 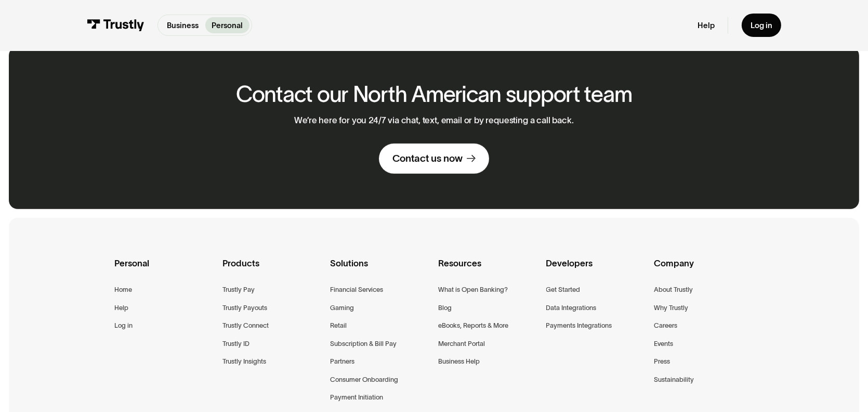 What do you see at coordinates (459, 361) in the screenshot?
I see `div: Business Help` at bounding box center [459, 361].